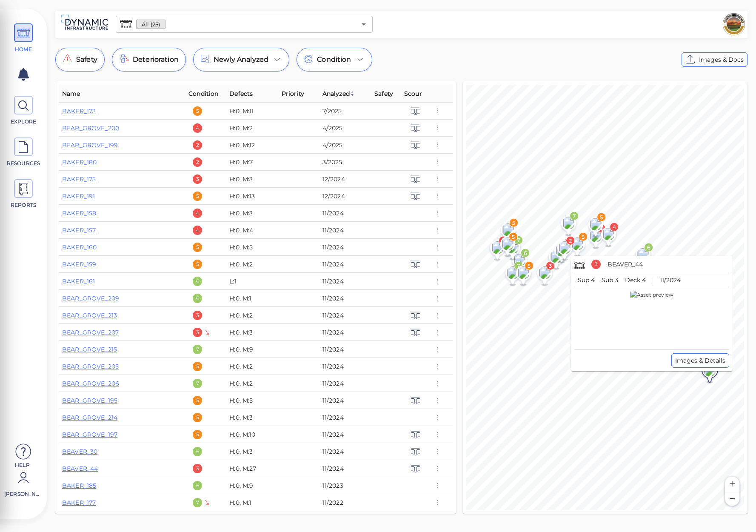 The image size is (756, 532). What do you see at coordinates (252, 468) in the screenshot?
I see `div: H:0, M:27` at bounding box center [252, 468].